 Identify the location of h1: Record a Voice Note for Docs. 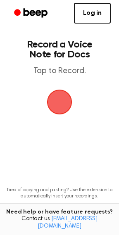
(60, 50).